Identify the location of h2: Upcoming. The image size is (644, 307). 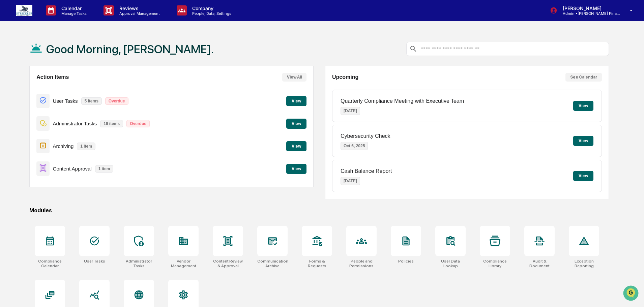
(345, 77).